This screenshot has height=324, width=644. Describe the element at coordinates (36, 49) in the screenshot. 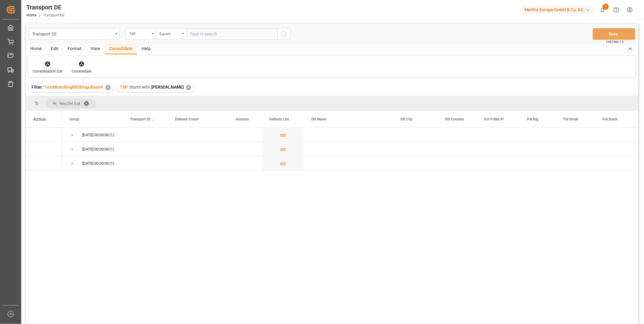

I see `div: Home` at that location.